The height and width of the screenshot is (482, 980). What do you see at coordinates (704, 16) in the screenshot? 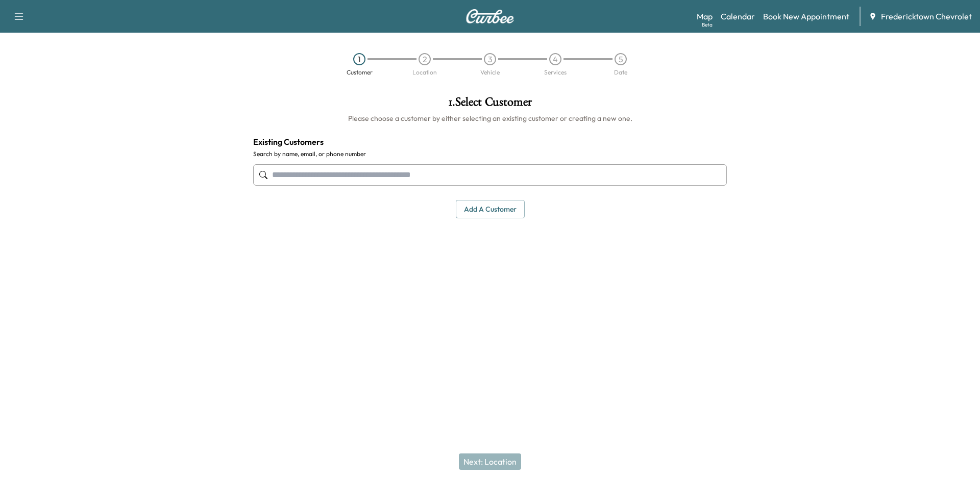
I see `a: MapBeta` at bounding box center [704, 16].